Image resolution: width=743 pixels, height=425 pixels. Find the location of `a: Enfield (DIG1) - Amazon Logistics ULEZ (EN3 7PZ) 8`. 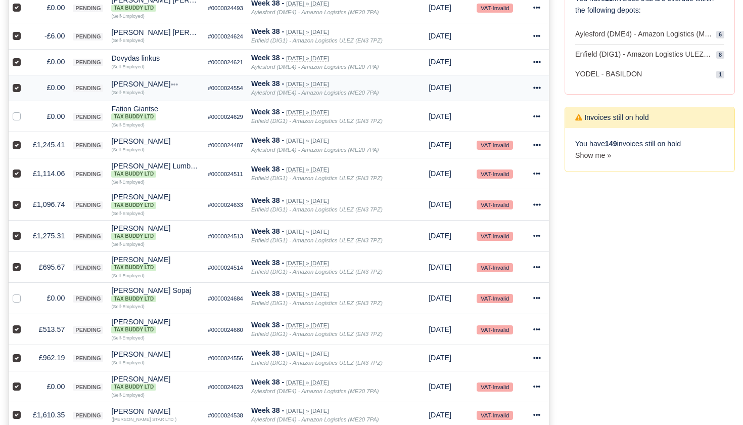

a: Enfield (DIG1) - Amazon Logistics ULEZ (EN3 7PZ) 8 is located at coordinates (650, 55).